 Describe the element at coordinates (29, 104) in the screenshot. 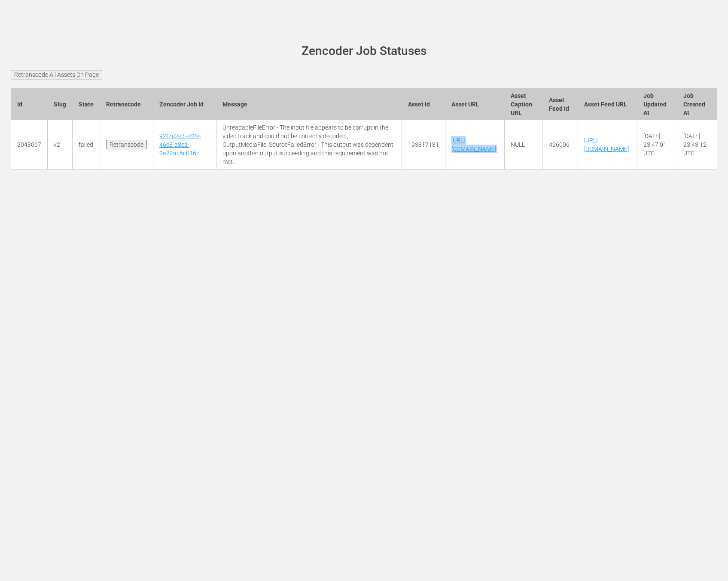

I see `th: Id` at that location.